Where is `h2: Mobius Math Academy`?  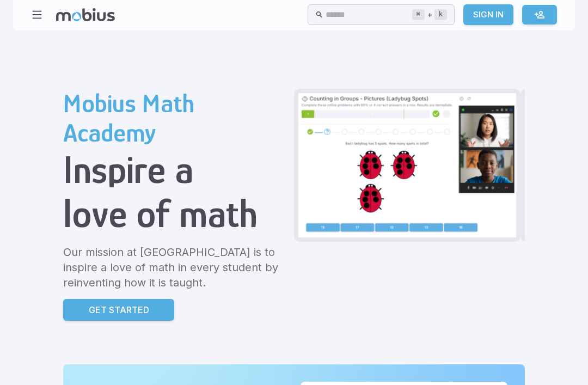
h2: Mobius Math Academy is located at coordinates (174, 118).